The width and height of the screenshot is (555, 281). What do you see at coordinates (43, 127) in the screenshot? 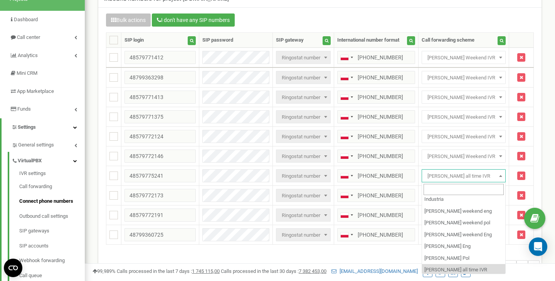
I see `a: Settings` at bounding box center [43, 127].